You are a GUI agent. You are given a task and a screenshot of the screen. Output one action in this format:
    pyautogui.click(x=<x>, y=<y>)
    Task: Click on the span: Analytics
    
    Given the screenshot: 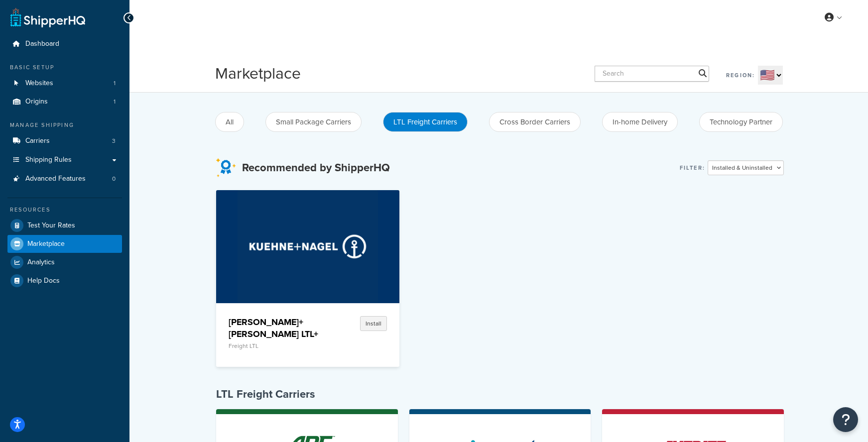 What is the action you would take?
    pyautogui.click(x=41, y=262)
    